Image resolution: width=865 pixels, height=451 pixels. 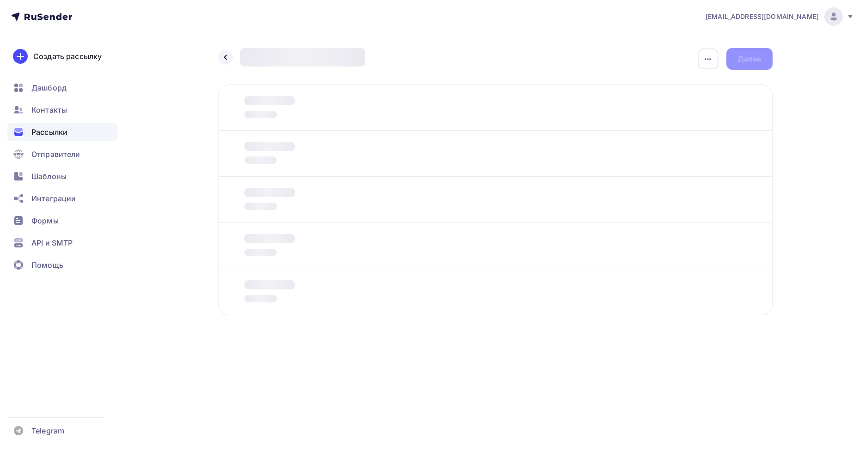 I want to click on span: Telegram, so click(x=48, y=431).